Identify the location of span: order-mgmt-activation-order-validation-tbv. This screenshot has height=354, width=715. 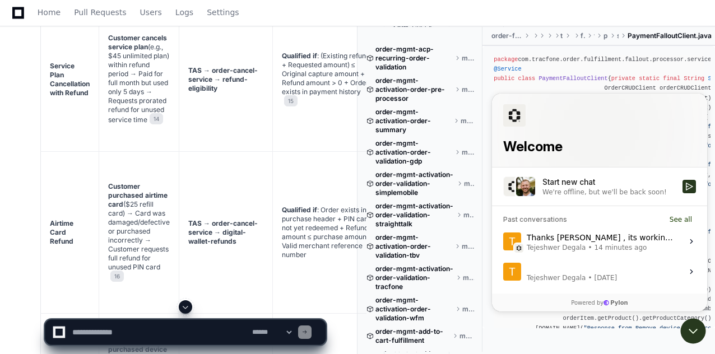
(414, 246).